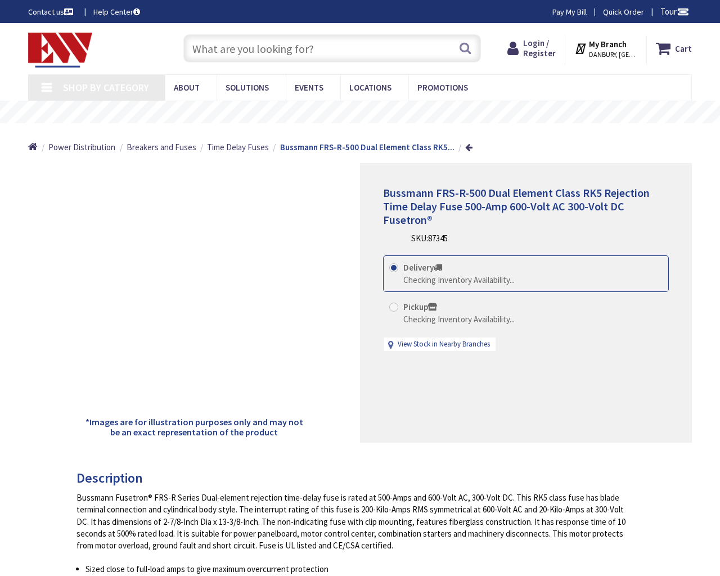 This screenshot has height=576, width=720. I want to click on li: Sized close to full-load amps to give maximum overcurrent protection, so click(360, 569).